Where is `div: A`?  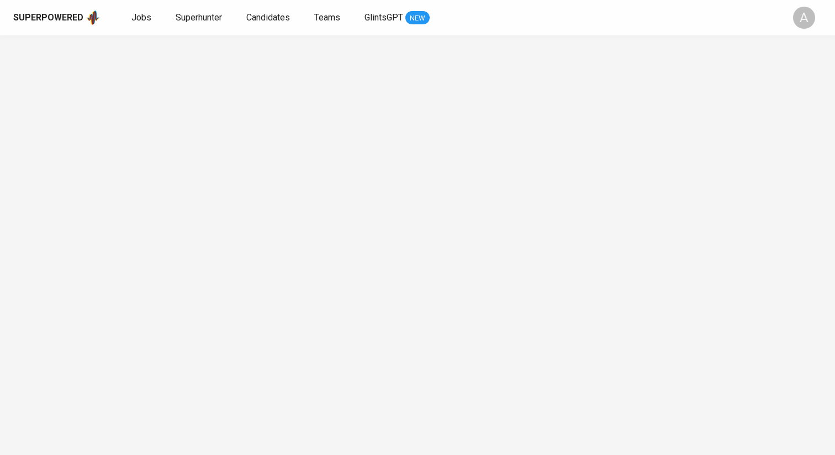 div: A is located at coordinates (804, 18).